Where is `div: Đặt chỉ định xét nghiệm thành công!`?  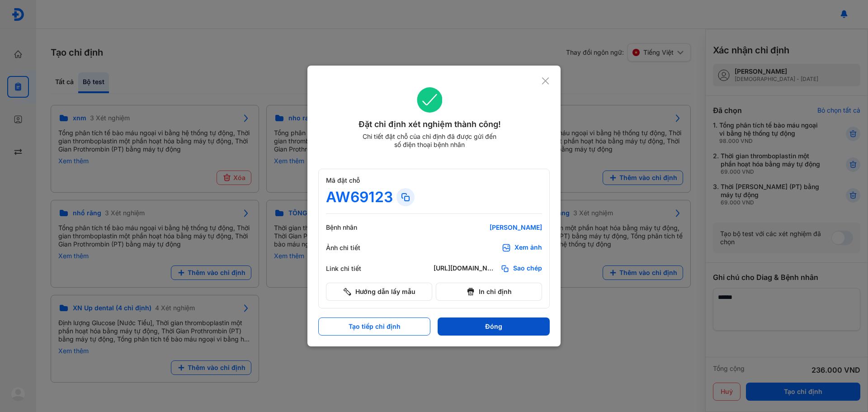
div: Đặt chỉ định xét nghiệm thành công! is located at coordinates (430, 124).